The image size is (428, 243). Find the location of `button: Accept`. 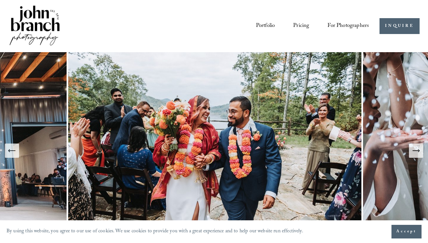

button: Accept is located at coordinates (407, 231).